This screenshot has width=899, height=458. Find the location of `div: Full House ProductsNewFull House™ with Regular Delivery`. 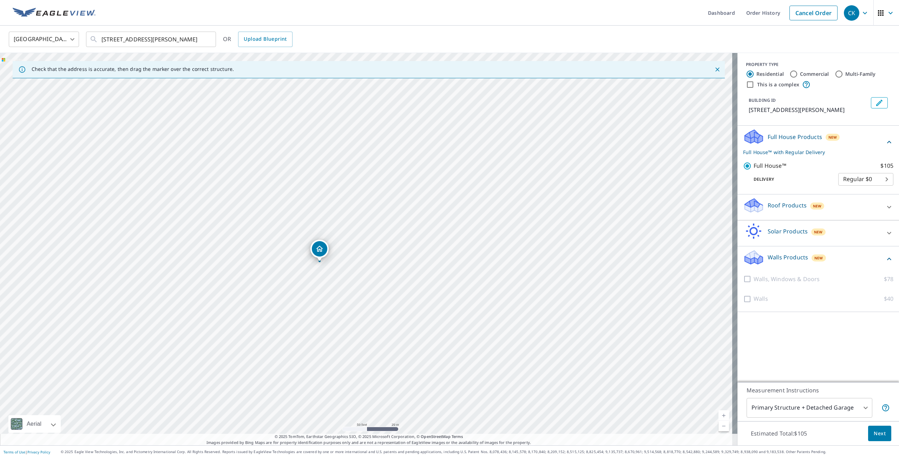

div: Full House ProductsNewFull House™ with Regular Delivery is located at coordinates (819, 142).